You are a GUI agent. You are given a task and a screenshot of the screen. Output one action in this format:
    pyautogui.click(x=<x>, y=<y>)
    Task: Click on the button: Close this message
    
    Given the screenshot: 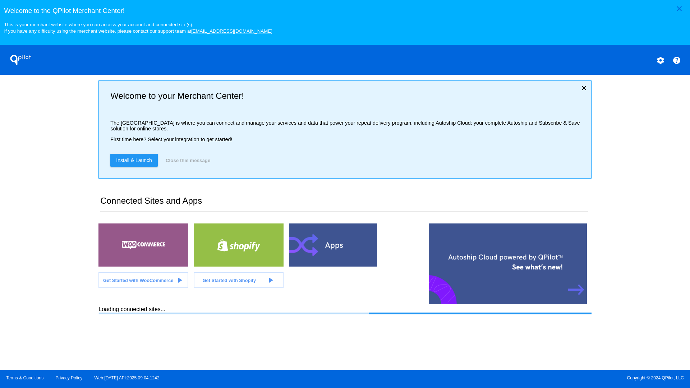 What is the action you would take?
    pyautogui.click(x=188, y=160)
    